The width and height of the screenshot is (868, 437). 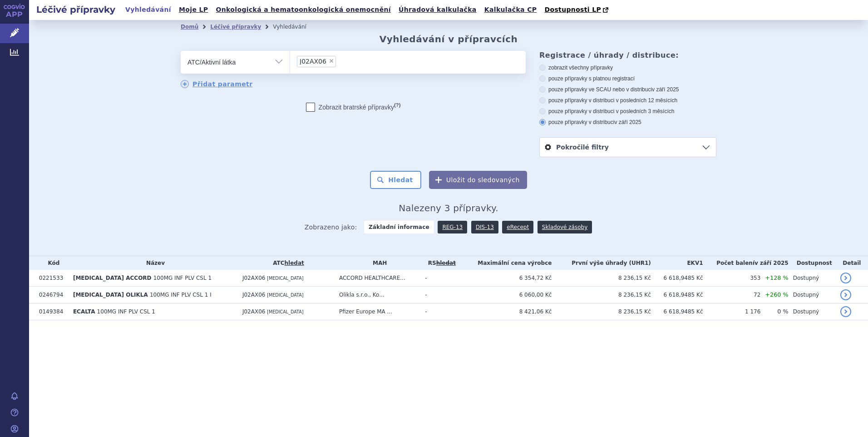 I want to click on span: ECALTA, so click(x=84, y=312).